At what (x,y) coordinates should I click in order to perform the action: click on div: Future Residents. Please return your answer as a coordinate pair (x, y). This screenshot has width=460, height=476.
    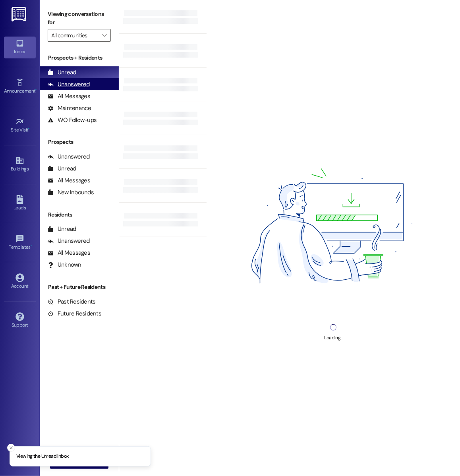
    Looking at the image, I should click on (74, 313).